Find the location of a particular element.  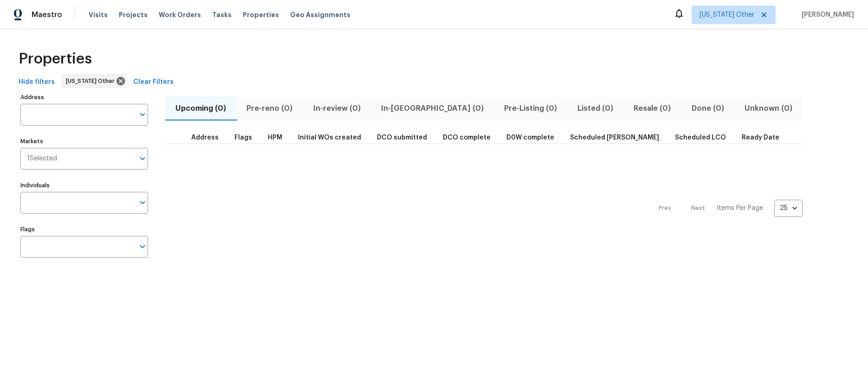

p: Items Per Page is located at coordinates (740, 208).